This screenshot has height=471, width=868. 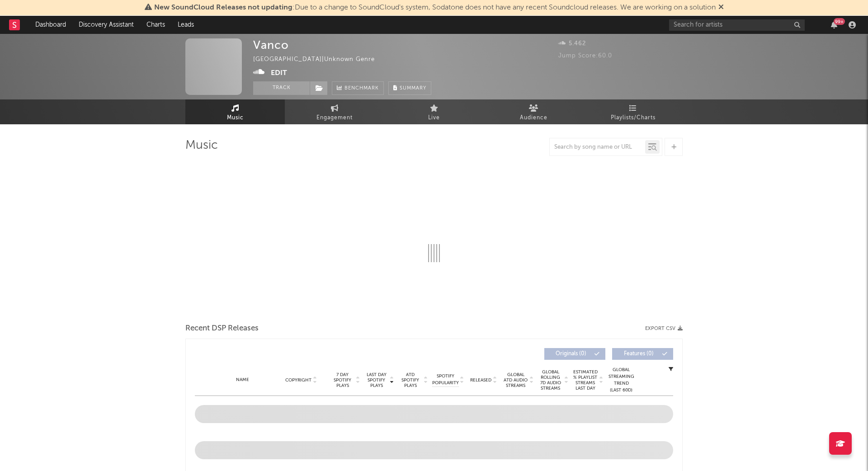 What do you see at coordinates (235, 118) in the screenshot?
I see `span: Music` at bounding box center [235, 118].